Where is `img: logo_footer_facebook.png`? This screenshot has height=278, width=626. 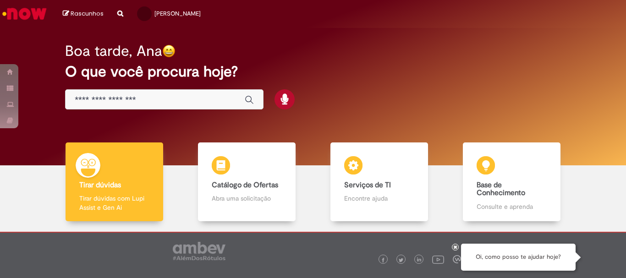
img: logo_footer_facebook.png is located at coordinates (383, 260).